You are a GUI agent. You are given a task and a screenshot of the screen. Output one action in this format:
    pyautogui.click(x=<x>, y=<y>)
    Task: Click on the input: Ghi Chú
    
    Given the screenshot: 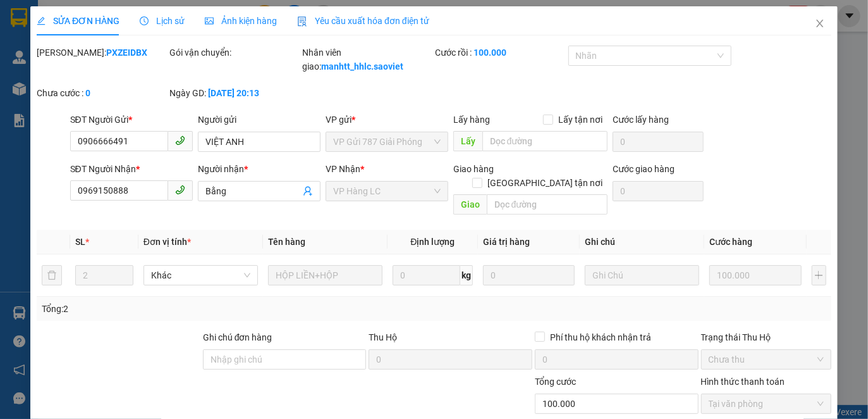 What is the action you would take?
    pyautogui.click(x=641, y=275)
    